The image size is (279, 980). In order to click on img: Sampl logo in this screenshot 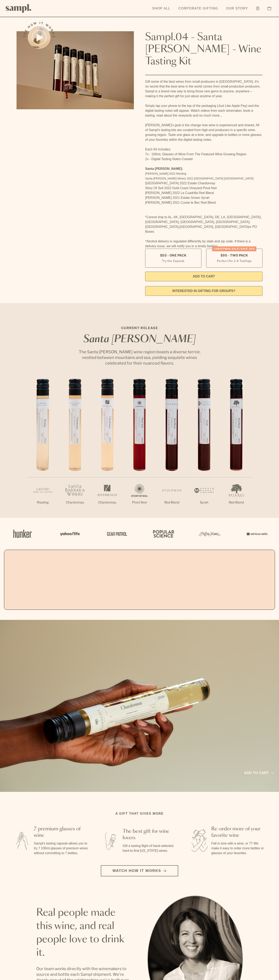, I will do `click(19, 8)`.